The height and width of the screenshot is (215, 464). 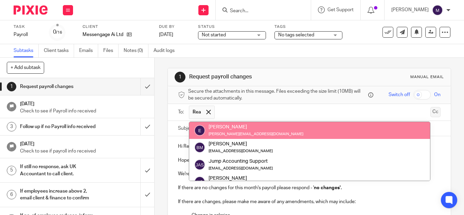 What do you see at coordinates (214, 35) in the screenshot?
I see `span: Not started` at bounding box center [214, 35].